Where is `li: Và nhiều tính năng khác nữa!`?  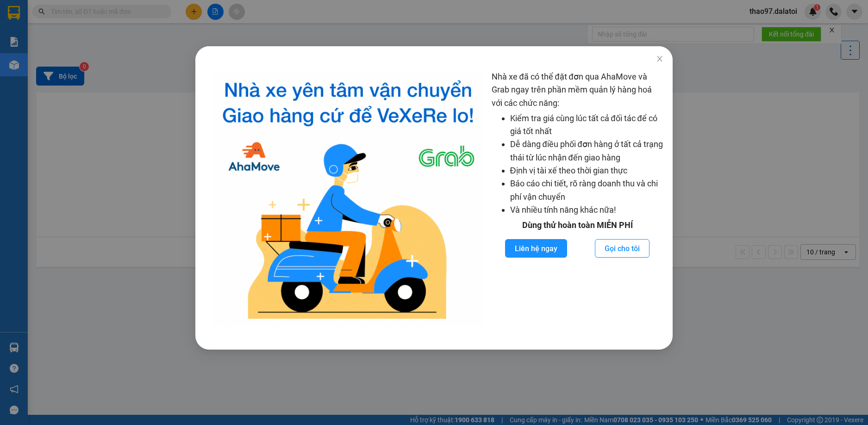
li: Và nhiều tính năng khác nữa! is located at coordinates (587, 210).